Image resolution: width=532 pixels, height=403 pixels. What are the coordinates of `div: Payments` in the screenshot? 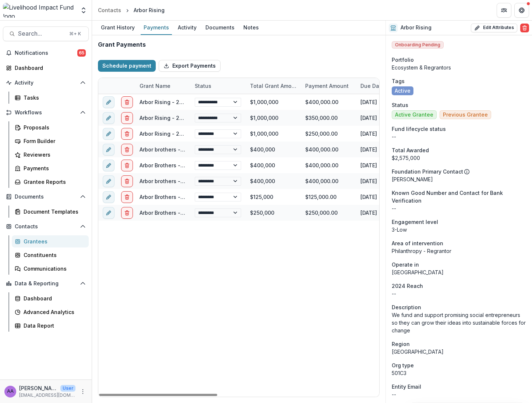 It's located at (156, 27).